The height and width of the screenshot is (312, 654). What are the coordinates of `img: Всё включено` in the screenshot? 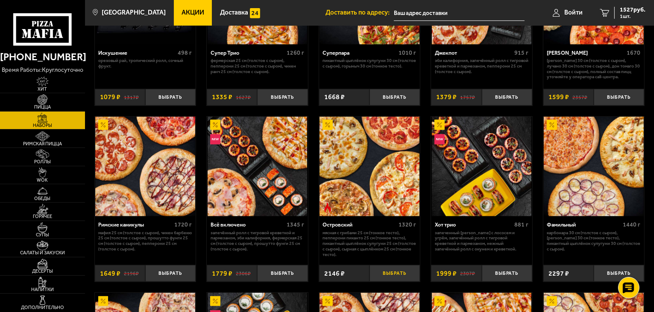 It's located at (258, 167).